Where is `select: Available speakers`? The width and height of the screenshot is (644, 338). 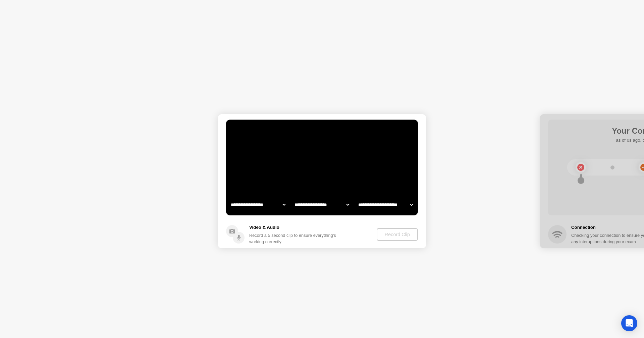
select: Available speakers is located at coordinates (322, 205).